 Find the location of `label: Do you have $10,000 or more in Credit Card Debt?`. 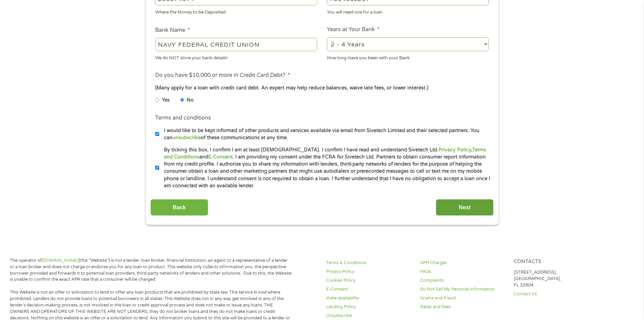

label: Do you have $10,000 or more in Credit Card Debt? is located at coordinates (223, 75).